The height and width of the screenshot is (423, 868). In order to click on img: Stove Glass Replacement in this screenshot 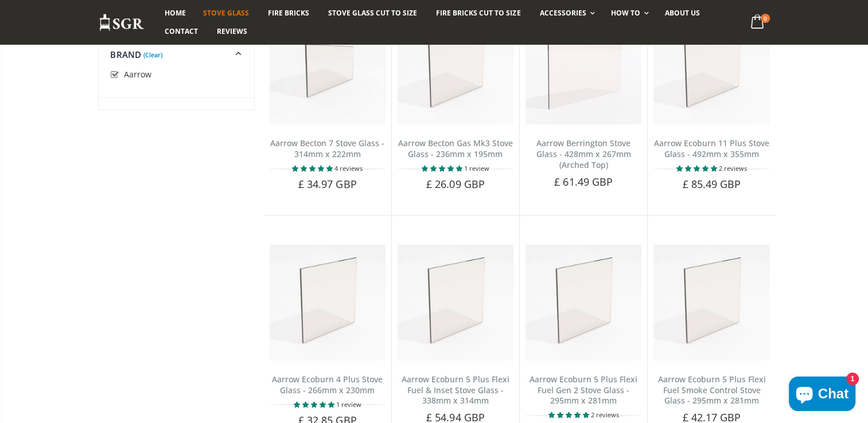, I will do `click(121, 23)`.